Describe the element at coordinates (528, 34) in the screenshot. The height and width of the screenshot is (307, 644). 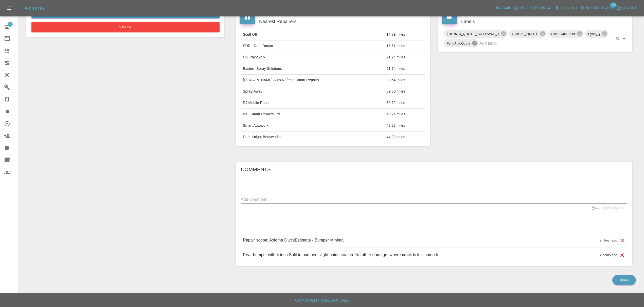
I see `div: SIMPLE_QUOTE` at that location.